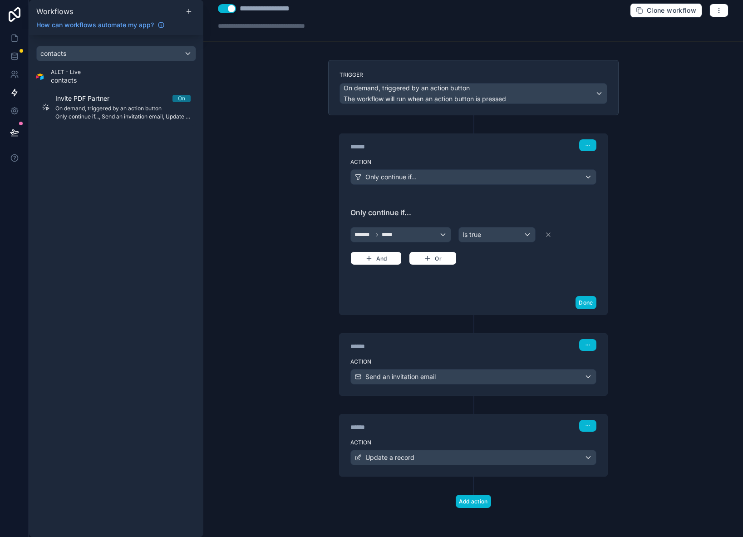 This screenshot has width=743, height=537. Describe the element at coordinates (116, 107) in the screenshot. I see `a: Invite PDF PartnerOnOn demand, triggered by an action buttonOnly continue if..., Send an invitati...` at that location.